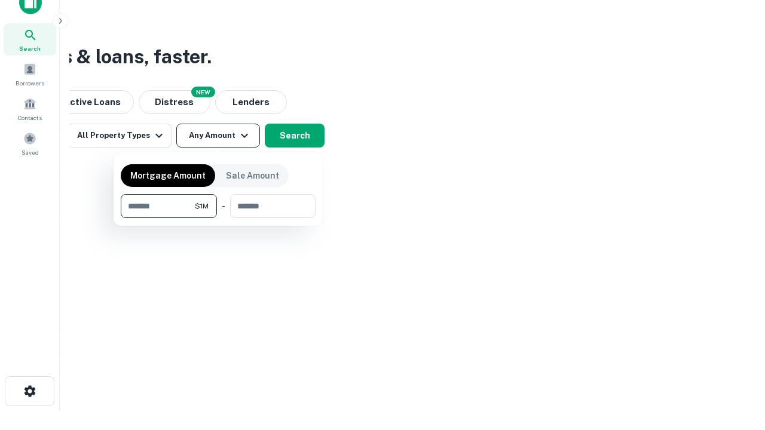 This screenshot has width=765, height=430. What do you see at coordinates (252, 176) in the screenshot?
I see `p: Sale Amount` at bounding box center [252, 176].